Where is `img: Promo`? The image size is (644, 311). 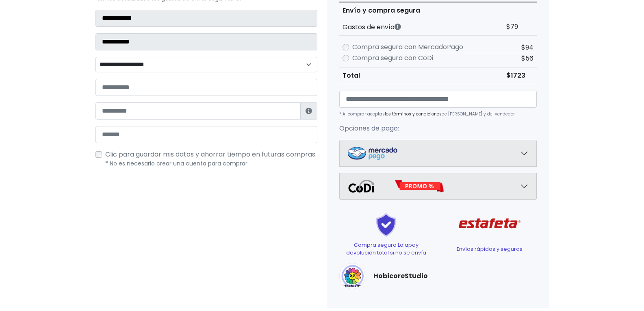
img: Promo is located at coordinates (420, 186).